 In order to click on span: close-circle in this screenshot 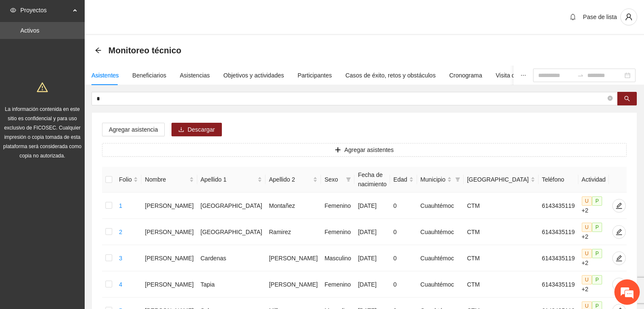, I will do `click(610, 98)`.